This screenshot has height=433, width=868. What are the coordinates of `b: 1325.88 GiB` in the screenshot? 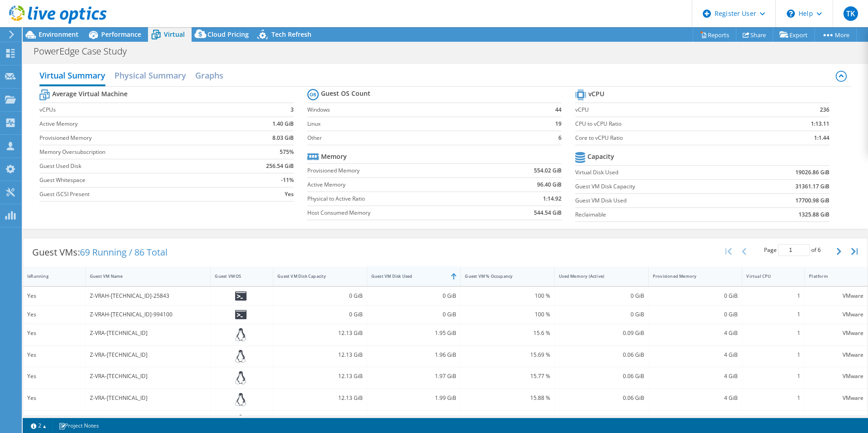 It's located at (814, 214).